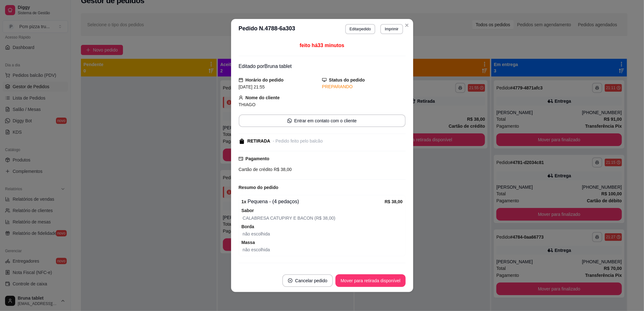 The image size is (644, 311). I want to click on button: Editarpedido, so click(360, 29).